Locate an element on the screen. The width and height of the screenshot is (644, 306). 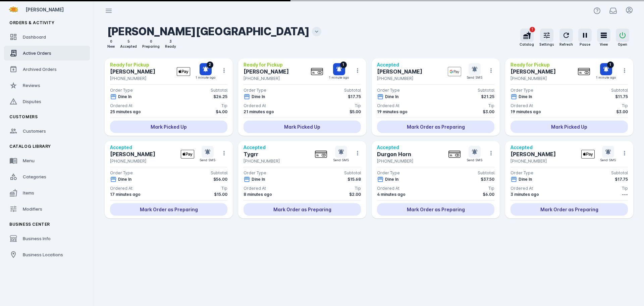
span: Menu is located at coordinates (29, 160).